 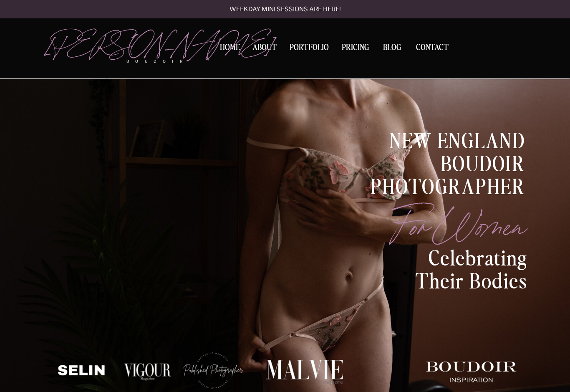 I want to click on a: Pricing, so click(x=355, y=49).